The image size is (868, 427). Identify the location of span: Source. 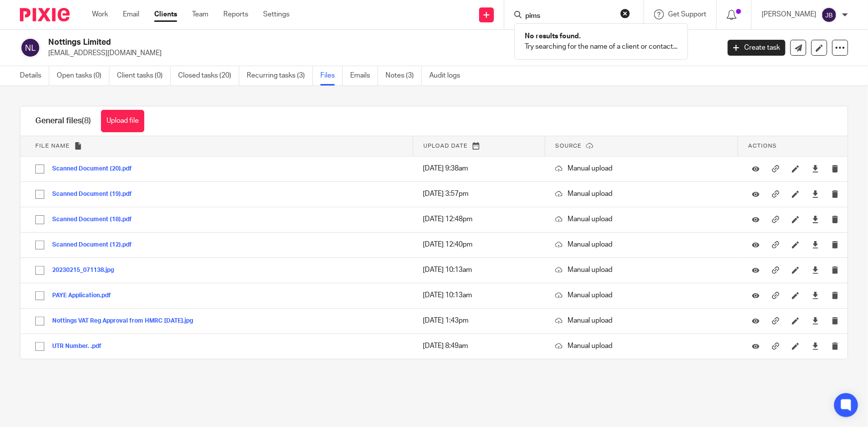
(568, 146).